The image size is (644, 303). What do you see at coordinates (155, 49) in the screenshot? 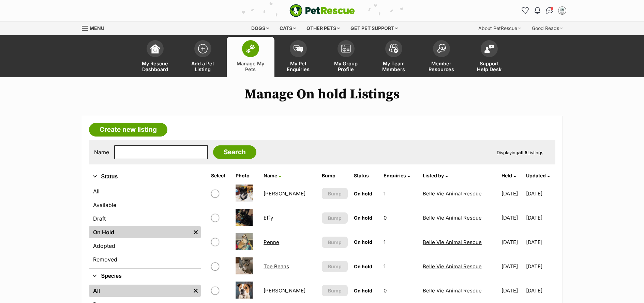
I see `img: dashboard-icon-eb2f2d2d3e046f16d808141f083e7271f6b2e854fb5c12c21221c1fb7104beca.svg` at bounding box center [155, 49].